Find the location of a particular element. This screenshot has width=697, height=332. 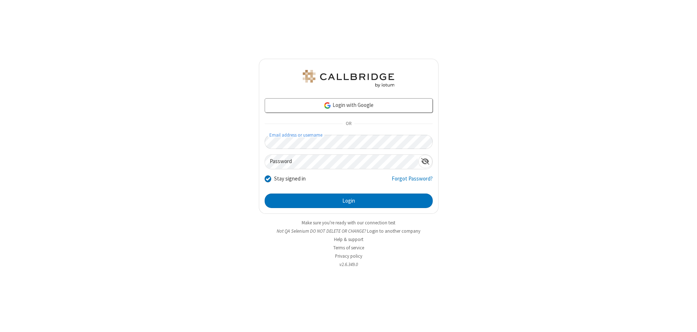

label: Stay signed in is located at coordinates (290, 179).